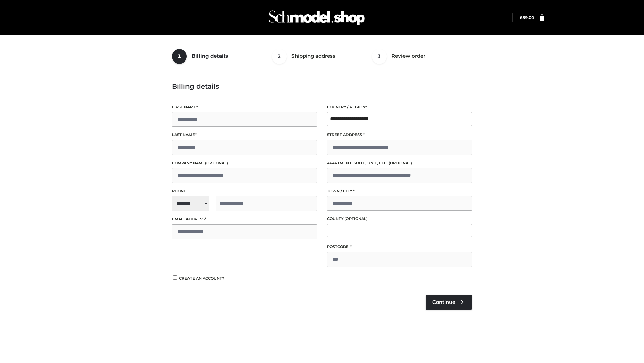  I want to click on h3: Billing details, so click(322, 86).